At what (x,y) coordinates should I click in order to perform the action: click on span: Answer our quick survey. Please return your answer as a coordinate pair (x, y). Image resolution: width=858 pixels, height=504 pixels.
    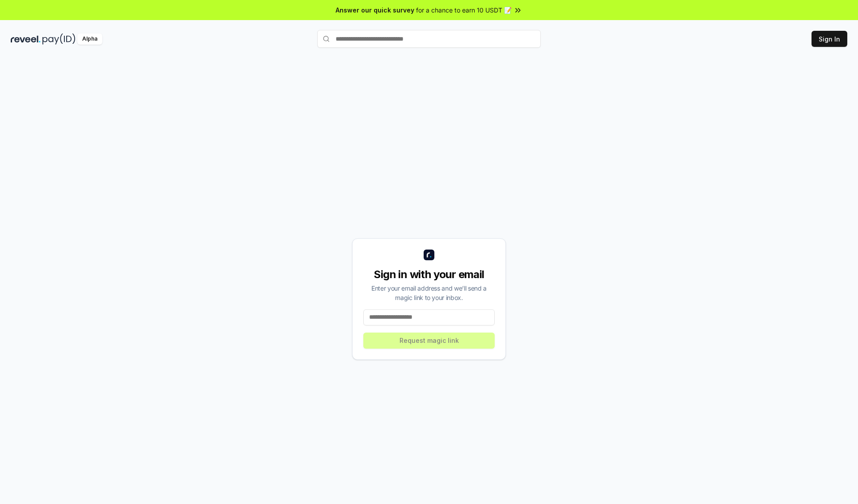
    Looking at the image, I should click on (375, 10).